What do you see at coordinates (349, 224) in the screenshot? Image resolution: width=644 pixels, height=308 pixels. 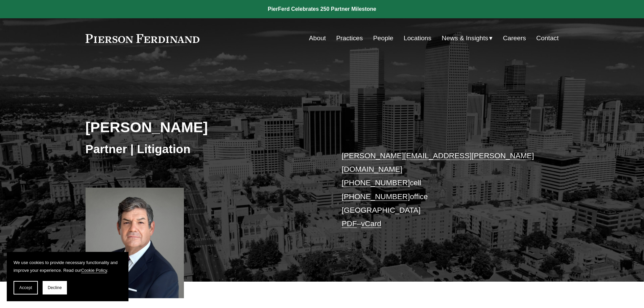 I see `a: PDF` at bounding box center [349, 224].